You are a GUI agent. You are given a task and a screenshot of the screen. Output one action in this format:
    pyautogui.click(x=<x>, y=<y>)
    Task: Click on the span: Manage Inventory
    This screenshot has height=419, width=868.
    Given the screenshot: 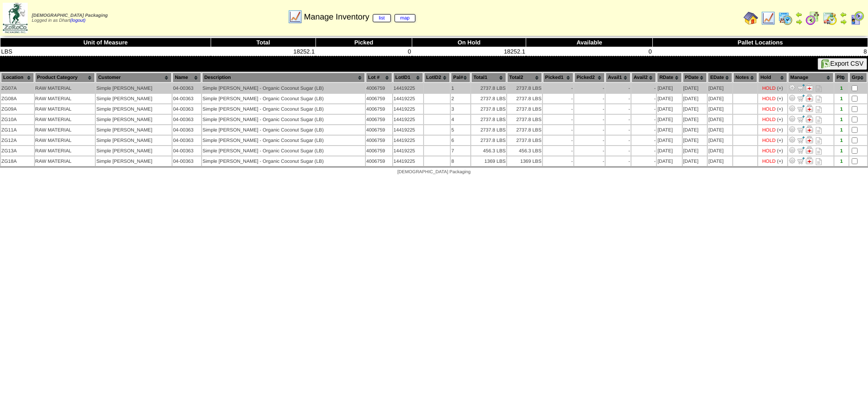 What is the action you would take?
    pyautogui.click(x=360, y=17)
    